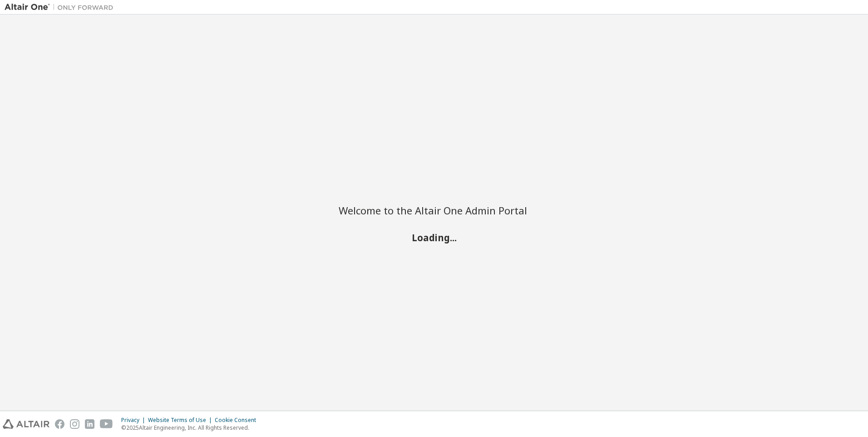 The width and height of the screenshot is (868, 437). What do you see at coordinates (134, 420) in the screenshot?
I see `div: Privacy` at bounding box center [134, 420].